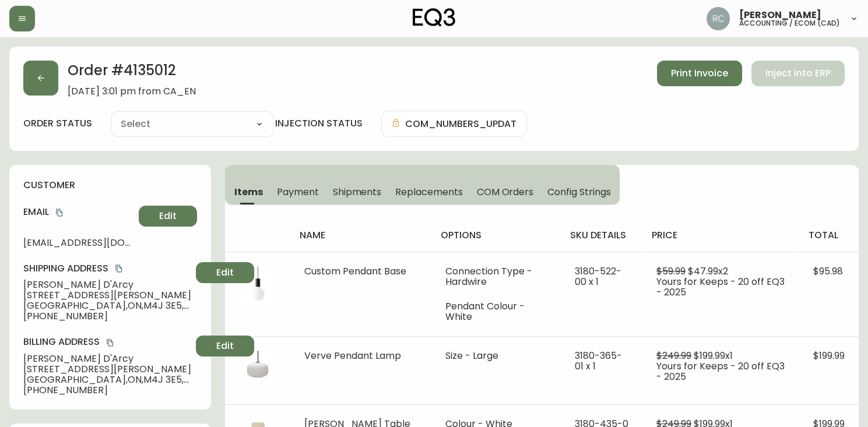 This screenshot has height=427, width=868. What do you see at coordinates (258, 285) in the screenshot?
I see `img: cb1ce3b7-d8e0-4f4a-a10d-eff5c989fbc5Optional[Customizable-EQ3-Pendant-Light-Black.jpg].jpg` at bounding box center [258, 285].